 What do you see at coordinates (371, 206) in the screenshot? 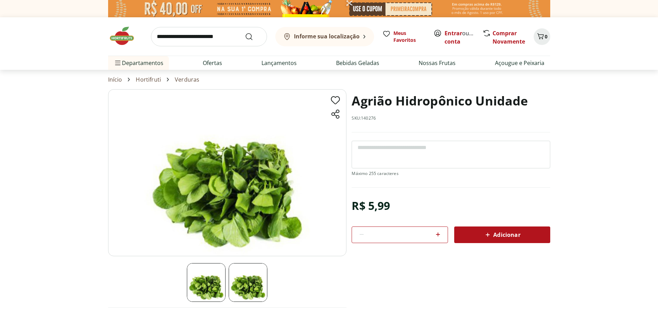
I see `div: R$ 5,99` at bounding box center [371, 206].